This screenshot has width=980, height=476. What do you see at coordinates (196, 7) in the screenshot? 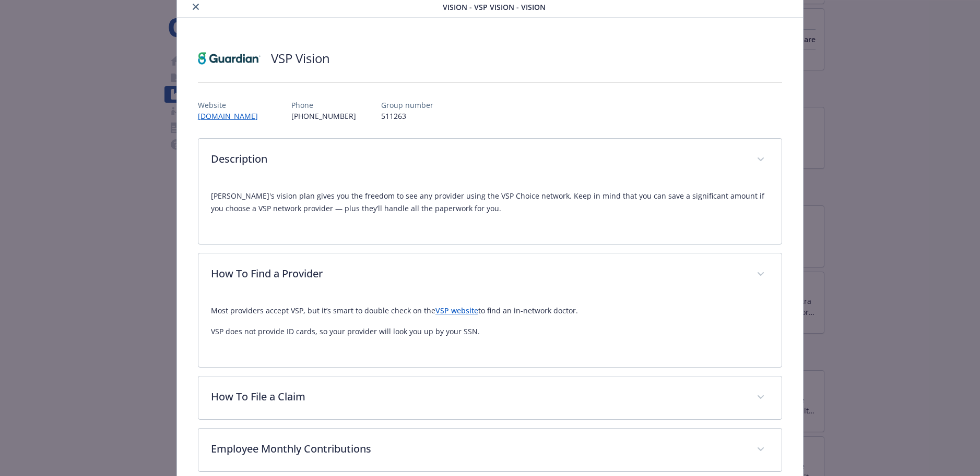
I see `button: close` at bounding box center [196, 7].